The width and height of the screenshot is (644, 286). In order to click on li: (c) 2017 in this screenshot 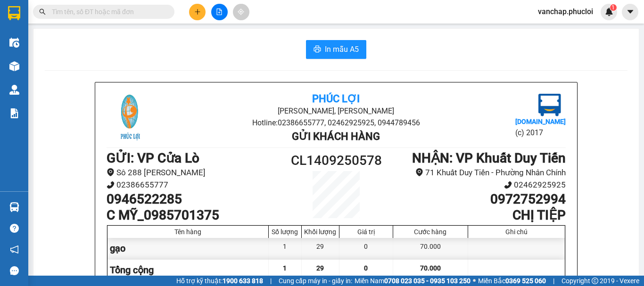, I will do `click(540, 132)`.